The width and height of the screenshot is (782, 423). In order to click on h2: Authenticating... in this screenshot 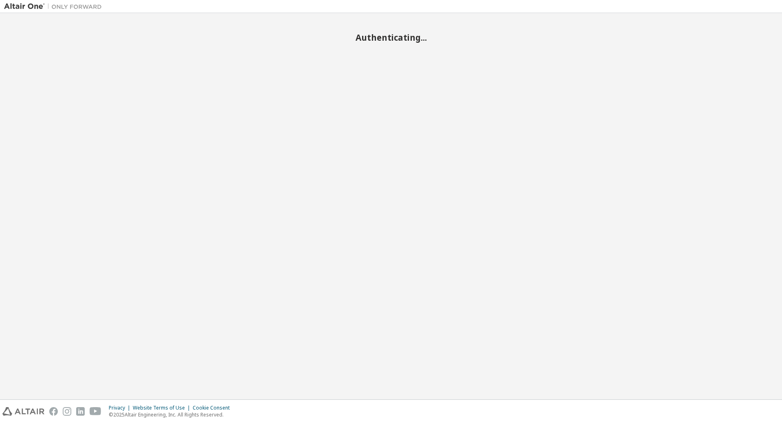, I will do `click(391, 37)`.